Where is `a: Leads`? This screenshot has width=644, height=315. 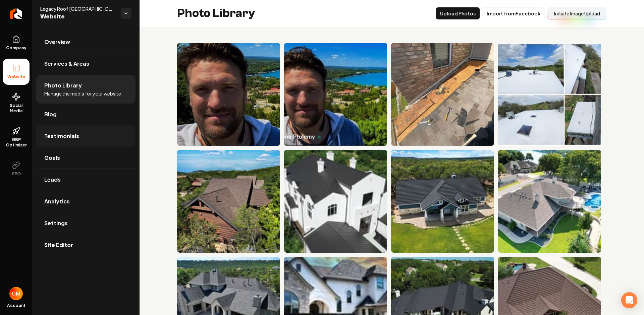
a: Leads is located at coordinates (86, 179).